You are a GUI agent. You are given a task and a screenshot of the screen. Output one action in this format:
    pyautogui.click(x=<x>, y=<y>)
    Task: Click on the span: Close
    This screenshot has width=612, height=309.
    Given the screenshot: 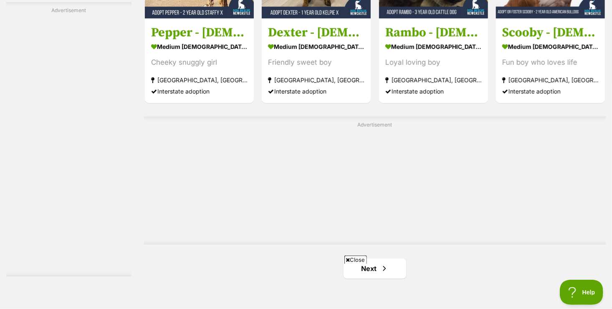 What is the action you would take?
    pyautogui.click(x=355, y=260)
    